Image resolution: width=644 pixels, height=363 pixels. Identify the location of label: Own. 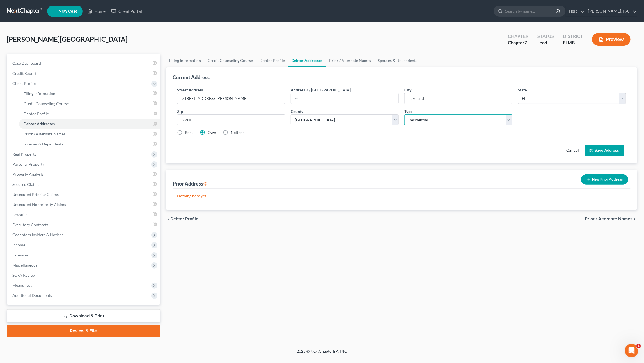
(212, 133).